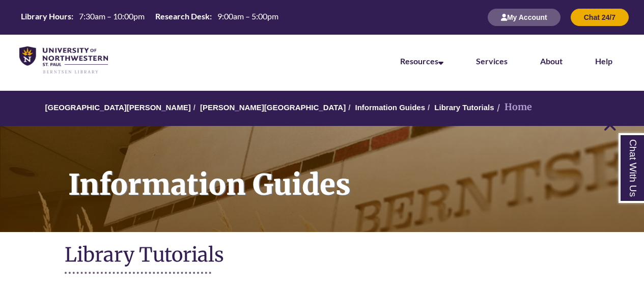 The image size is (644, 281). Describe the element at coordinates (513, 107) in the screenshot. I see `li: Home` at that location.